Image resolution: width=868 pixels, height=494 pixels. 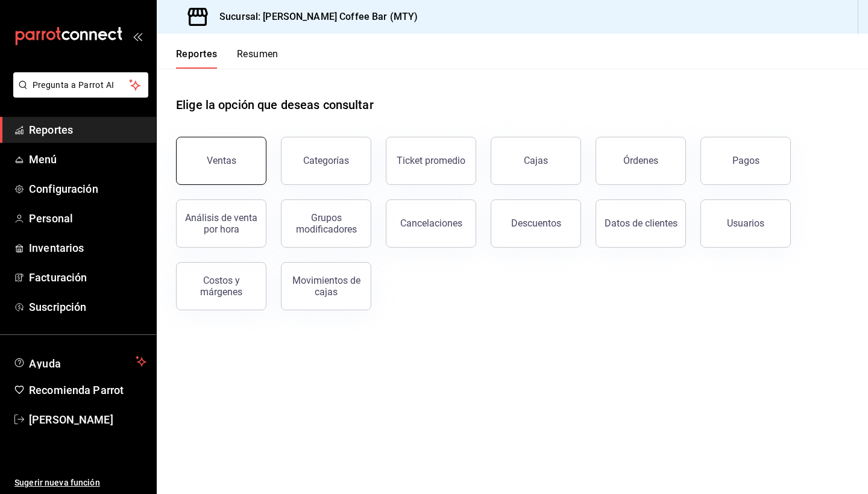 I want to click on div: Pagos, so click(x=746, y=160).